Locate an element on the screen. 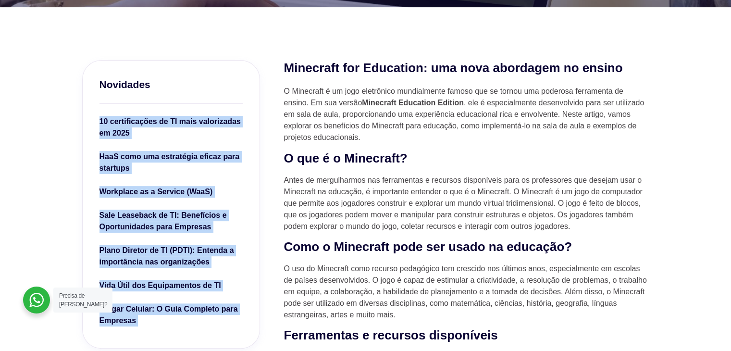 The height and width of the screenshot is (351, 731). a: Plano Diretor de TI (PDTI): Entenda a importância nas organizações is located at coordinates (171, 257).